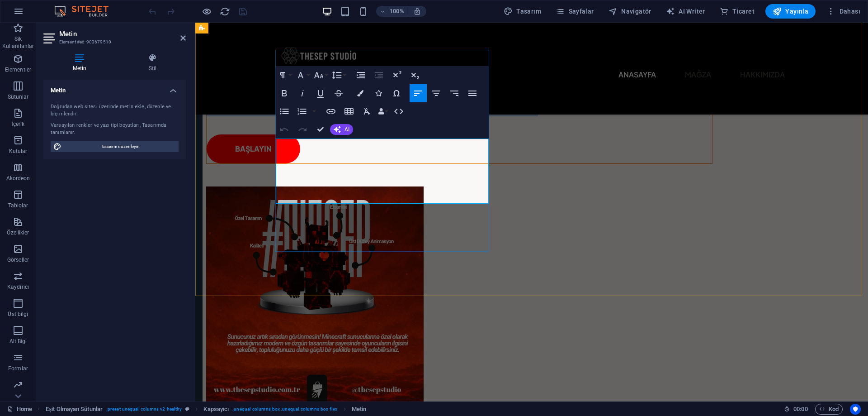 This screenshot has height=416, width=868. Describe the element at coordinates (331, 112) in the screenshot. I see `button: Insert Link` at that location.